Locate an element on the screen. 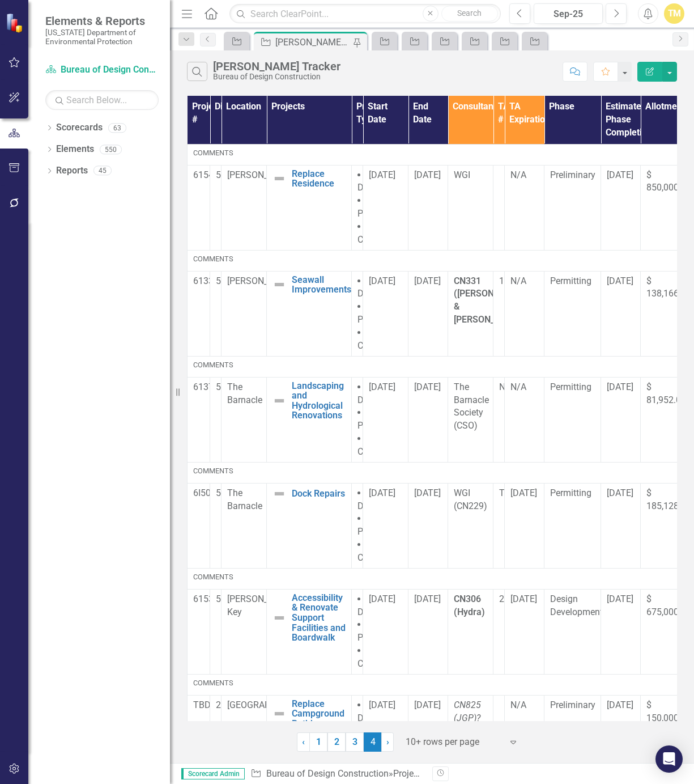 The height and width of the screenshot is (784, 694). span: $ 150,000.00 is located at coordinates (668, 711).